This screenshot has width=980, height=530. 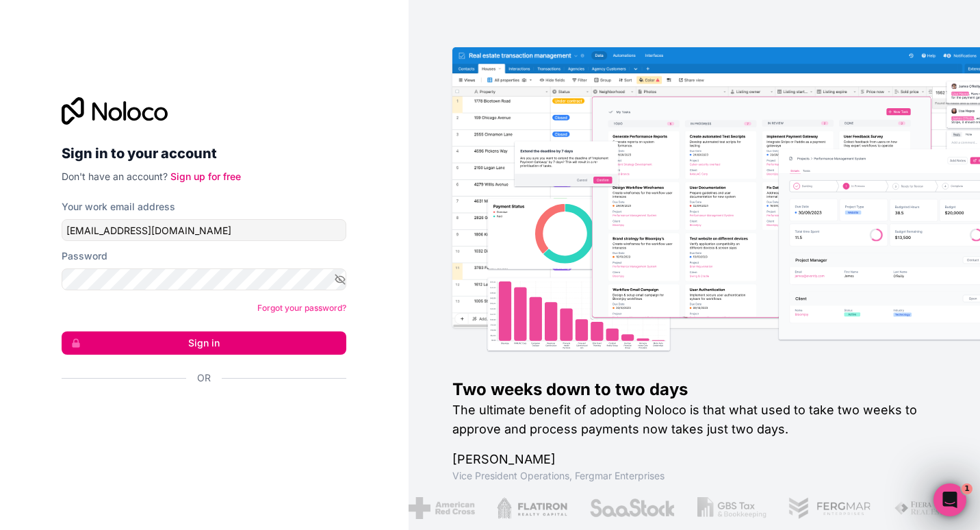 I want to click on img: /assets/fiera-fwj2N5v4.png, so click(x=926, y=507).